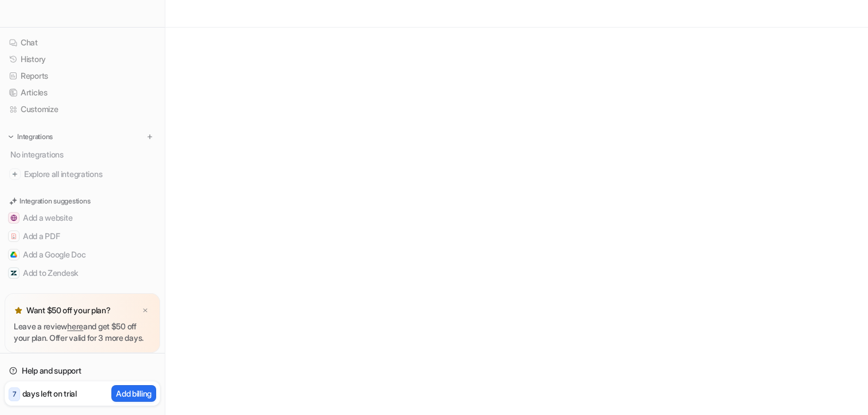  What do you see at coordinates (134, 393) in the screenshot?
I see `button: Add billing` at bounding box center [134, 393].